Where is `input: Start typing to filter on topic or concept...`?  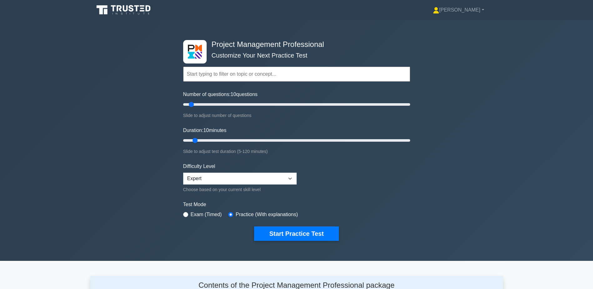 input: Start typing to filter on topic or concept... is located at coordinates (297, 74).